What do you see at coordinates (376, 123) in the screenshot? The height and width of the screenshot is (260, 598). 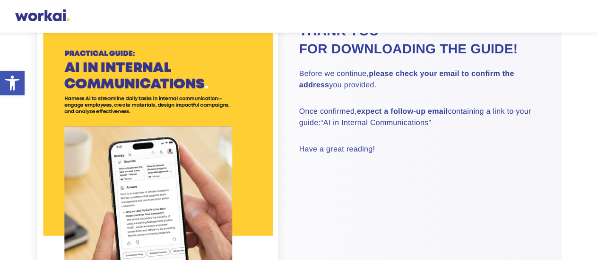 I see `em: “AI in Internal Communications”` at bounding box center [376, 123].